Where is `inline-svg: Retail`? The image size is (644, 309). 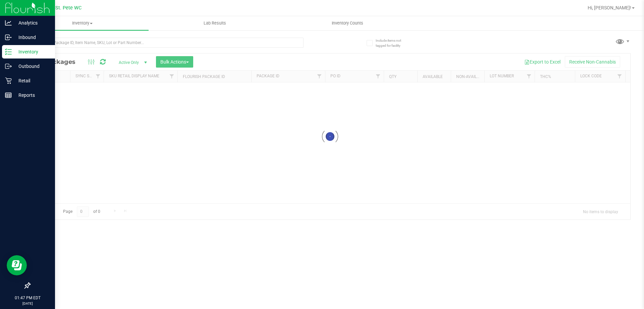 inline-svg: Retail is located at coordinates (8, 81).